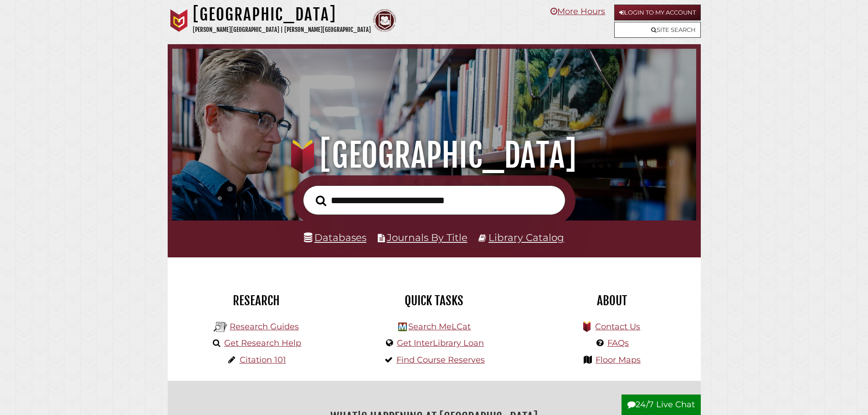 This screenshot has width=868, height=415. What do you see at coordinates (658, 29) in the screenshot?
I see `a: Site Search` at bounding box center [658, 29].